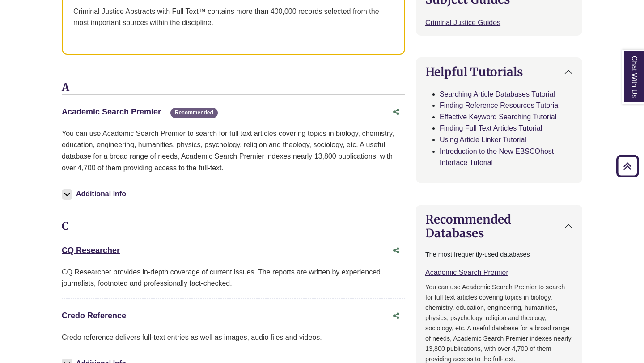 The image size is (644, 363). I want to click on p: Credo reference delivers full-text entries as well as images, audio files and videos., so click(233, 338).